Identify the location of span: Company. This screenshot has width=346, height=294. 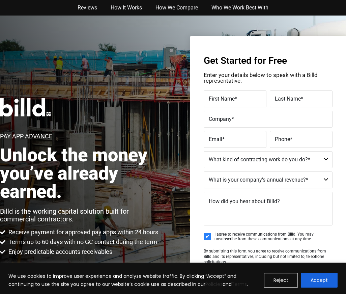
(220, 119).